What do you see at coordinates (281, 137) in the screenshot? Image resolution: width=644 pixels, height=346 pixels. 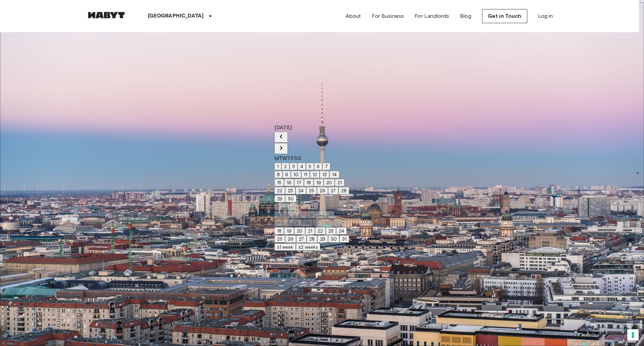 I see `button: Previous month` at bounding box center [281, 137].